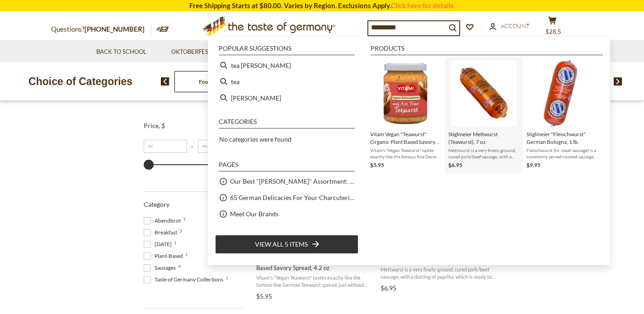 The height and width of the screenshot is (314, 644). What do you see at coordinates (409, 151) in the screenshot?
I see `div: Instant Search Results` at bounding box center [409, 151].